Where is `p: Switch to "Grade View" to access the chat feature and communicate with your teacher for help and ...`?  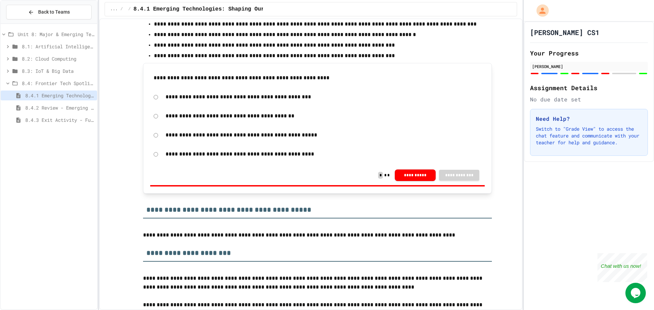
p: Switch to "Grade View" to access the chat feature and communicate with your teacher for help and ... is located at coordinates (589, 136).